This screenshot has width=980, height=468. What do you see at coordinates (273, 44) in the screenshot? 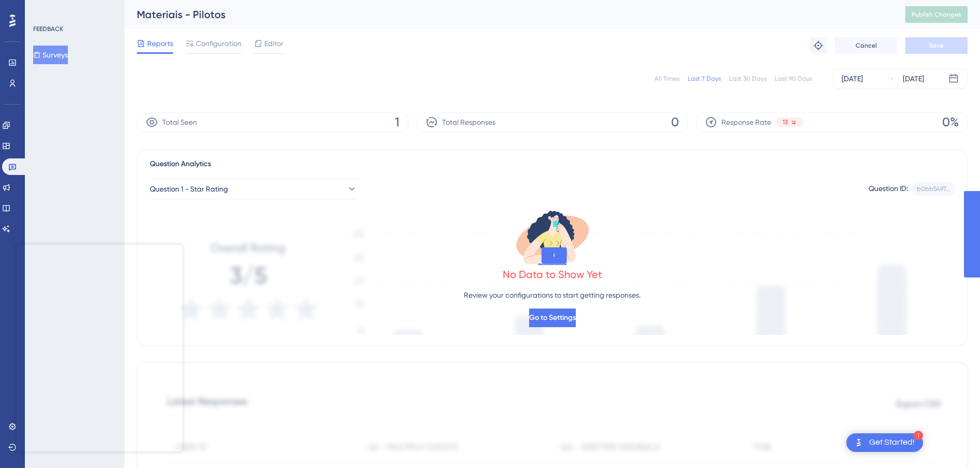
I see `span: Editor` at bounding box center [273, 44].